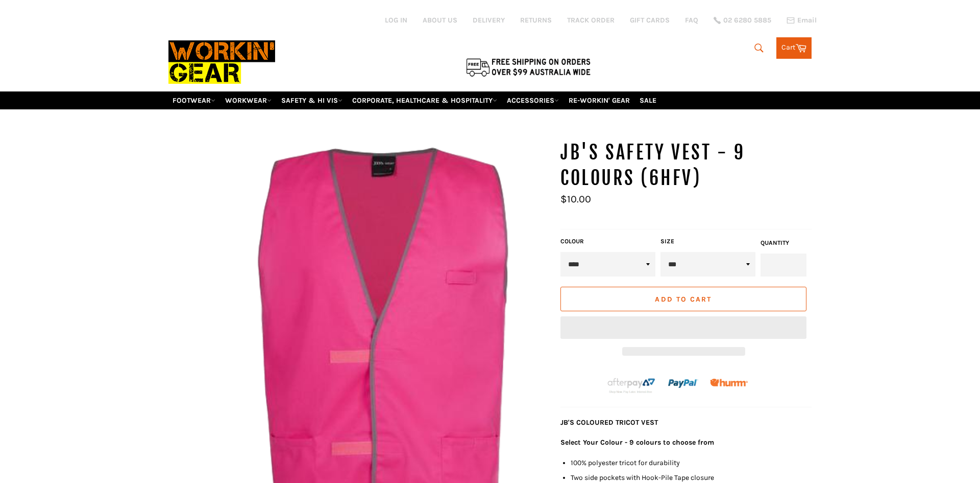  I want to click on a: ACCESSORIES, so click(533, 100).